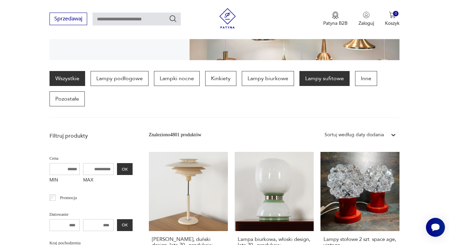  I want to click on a: Pozostałe, so click(67, 99).